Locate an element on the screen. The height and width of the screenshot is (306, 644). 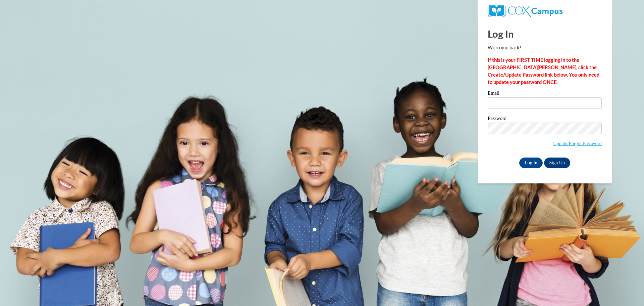
label: Email is located at coordinates (545, 94).